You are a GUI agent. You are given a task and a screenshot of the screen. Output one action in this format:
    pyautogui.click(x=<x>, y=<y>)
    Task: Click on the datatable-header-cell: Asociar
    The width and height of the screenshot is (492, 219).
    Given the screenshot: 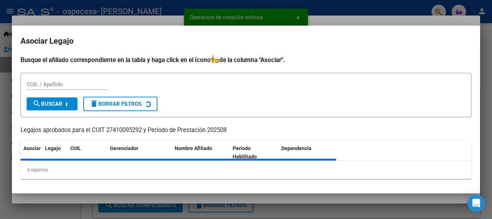 What is the action you would take?
    pyautogui.click(x=31, y=152)
    